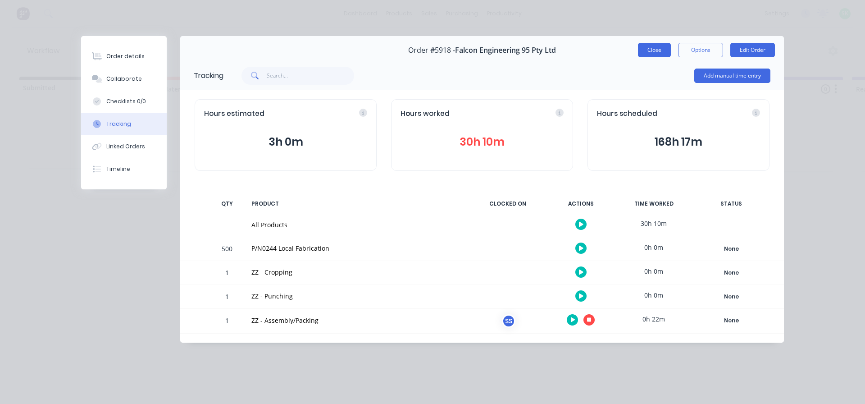  I want to click on div: 30h 10m, so click(653, 223).